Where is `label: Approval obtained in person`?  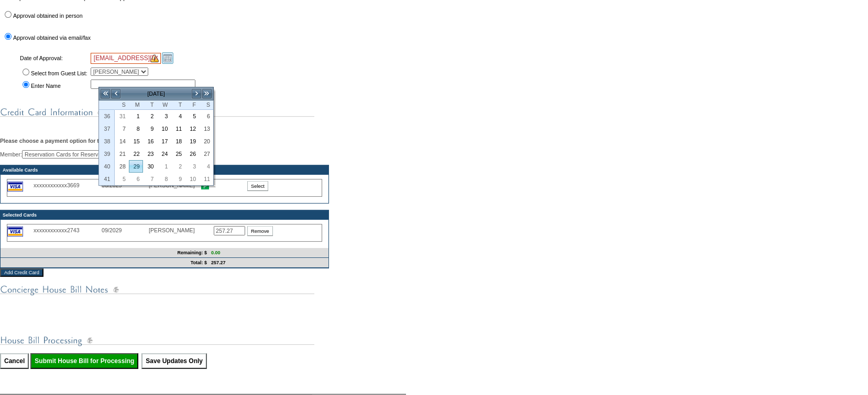 label: Approval obtained in person is located at coordinates (47, 16).